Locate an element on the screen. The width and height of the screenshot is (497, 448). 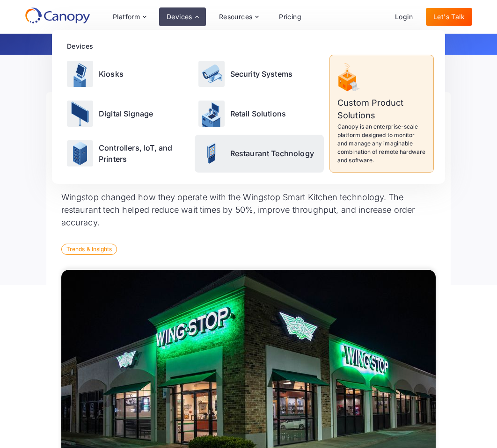
a: Security Systems is located at coordinates (259, 73).